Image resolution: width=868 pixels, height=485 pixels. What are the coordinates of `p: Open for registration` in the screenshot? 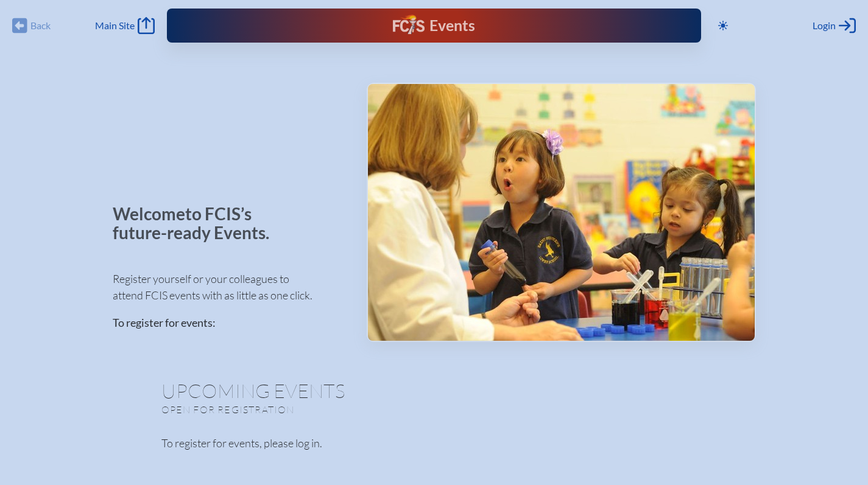 It's located at (322, 410).